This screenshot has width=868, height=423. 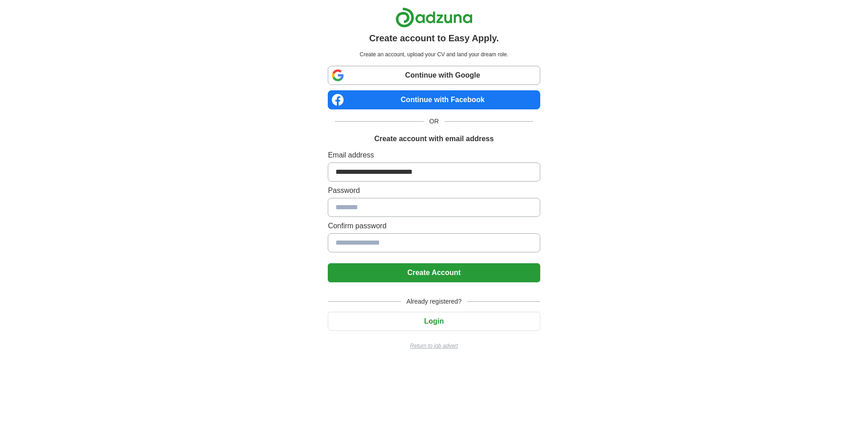 I want to click on a: Return to job advert, so click(x=433, y=345).